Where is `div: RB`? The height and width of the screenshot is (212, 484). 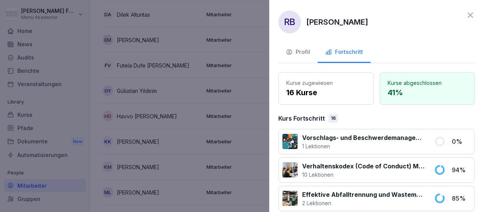 div: RB is located at coordinates (290, 22).